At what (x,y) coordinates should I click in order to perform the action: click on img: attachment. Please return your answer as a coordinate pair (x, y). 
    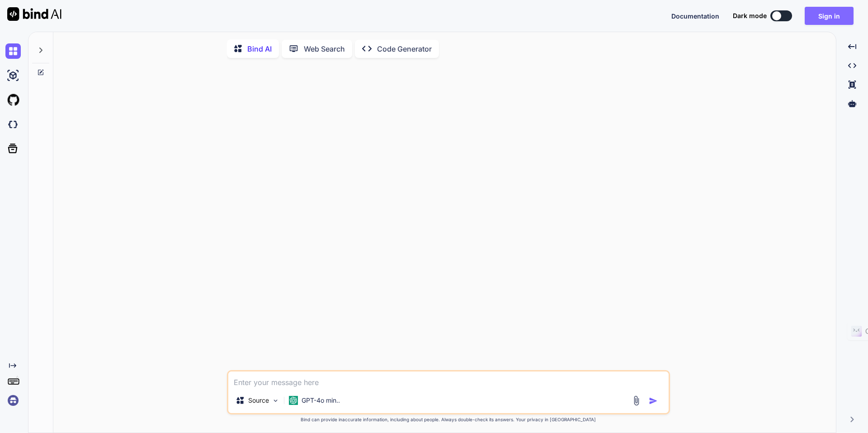
    Looking at the image, I should click on (636, 401).